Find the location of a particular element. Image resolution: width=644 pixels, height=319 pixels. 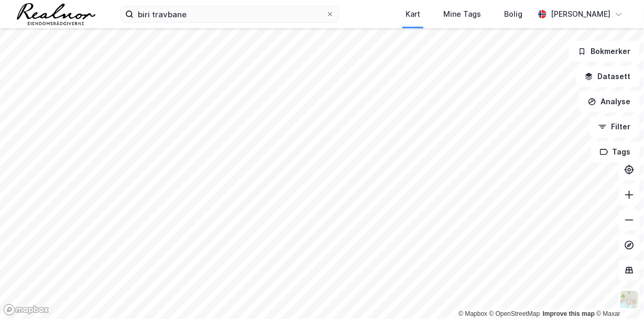

button: Filter is located at coordinates (614, 127).